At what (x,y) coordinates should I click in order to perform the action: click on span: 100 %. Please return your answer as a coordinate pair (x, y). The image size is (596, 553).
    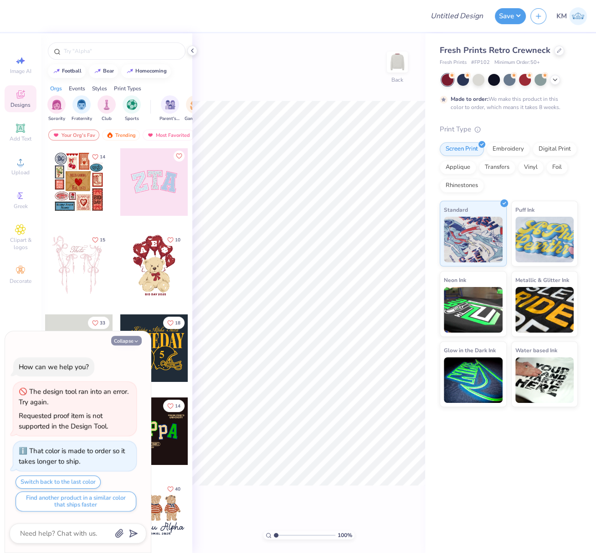
    Looking at the image, I should click on (345, 535).